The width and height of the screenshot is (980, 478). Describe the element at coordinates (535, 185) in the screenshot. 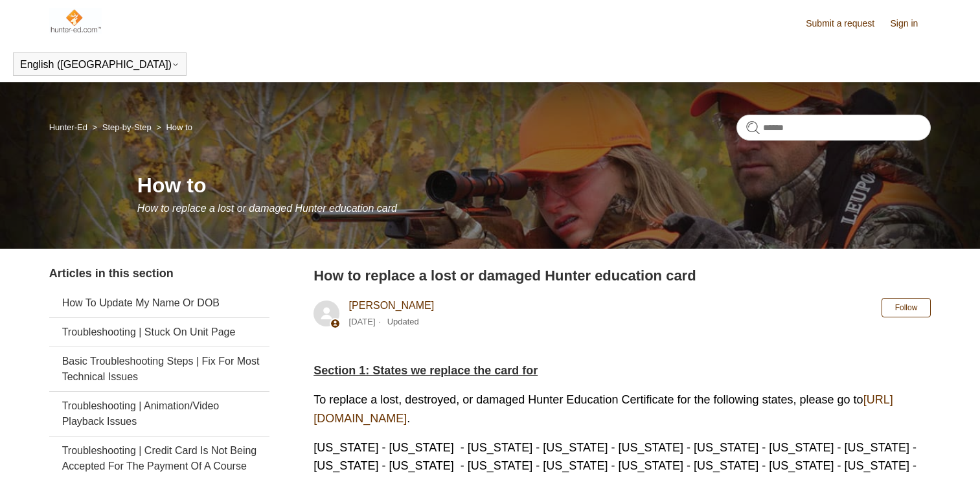

I see `h1: How to` at that location.